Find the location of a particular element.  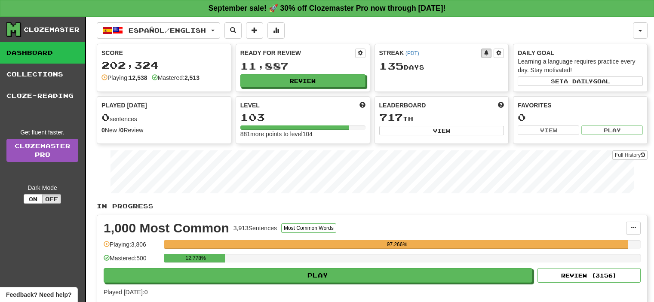

div: Day s is located at coordinates (442, 66).